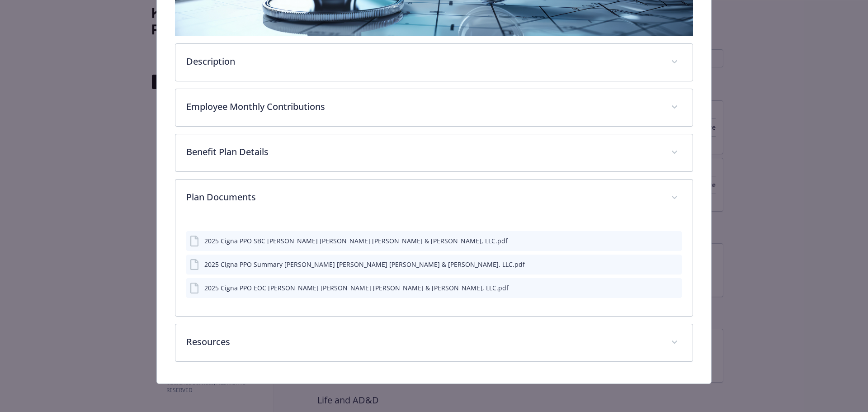 The image size is (868, 412). Describe the element at coordinates (424, 342) in the screenshot. I see `p: Resources` at that location.